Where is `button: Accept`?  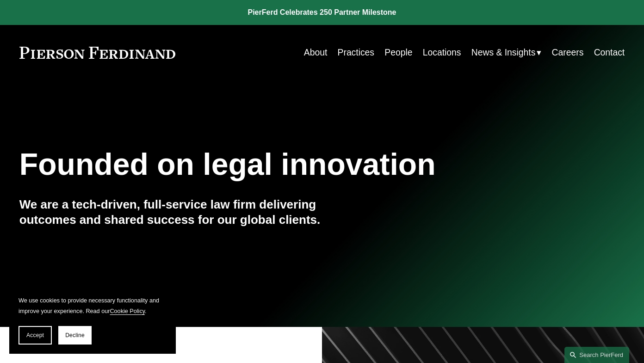 button: Accept is located at coordinates (35, 335).